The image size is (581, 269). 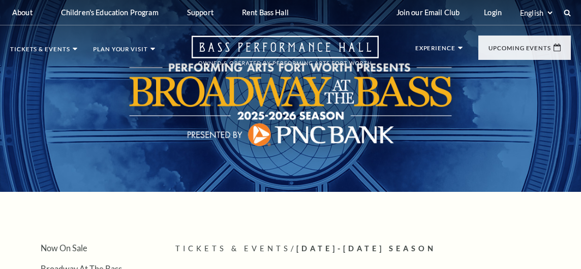 What do you see at coordinates (435, 51) in the screenshot?
I see `p: Experience` at bounding box center [435, 51].